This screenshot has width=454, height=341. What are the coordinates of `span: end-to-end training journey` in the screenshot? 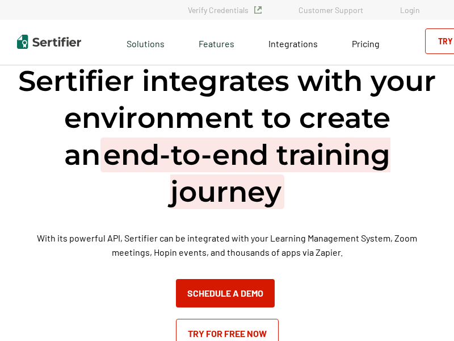 It's located at (245, 173).